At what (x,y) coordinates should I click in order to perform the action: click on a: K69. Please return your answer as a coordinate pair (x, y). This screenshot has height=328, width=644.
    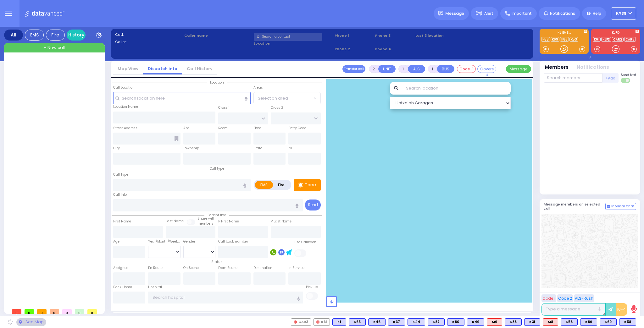
    Looking at the image, I should click on (555, 39).